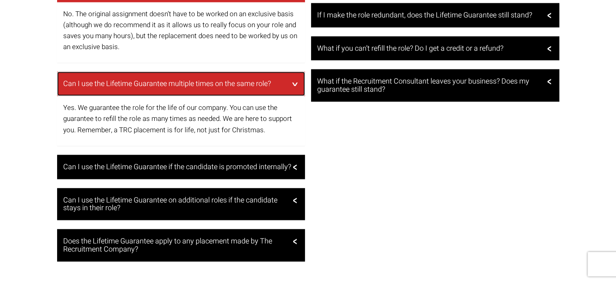 Image resolution: width=616 pixels, height=282 pixels. Describe the element at coordinates (435, 86) in the screenshot. I see `a: What if the Recruitment Consultant leaves your business? Does my guarantee still stand?` at that location.